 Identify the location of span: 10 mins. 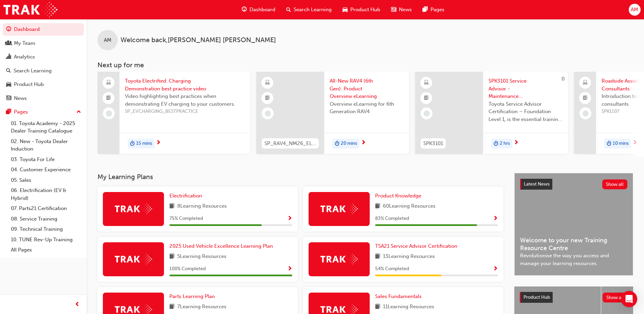
(620, 144).